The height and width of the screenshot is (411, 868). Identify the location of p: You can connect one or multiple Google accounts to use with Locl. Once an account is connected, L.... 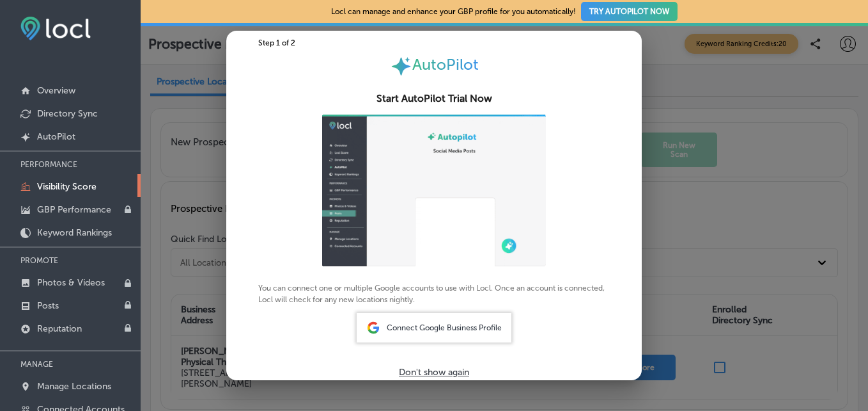
(434, 210).